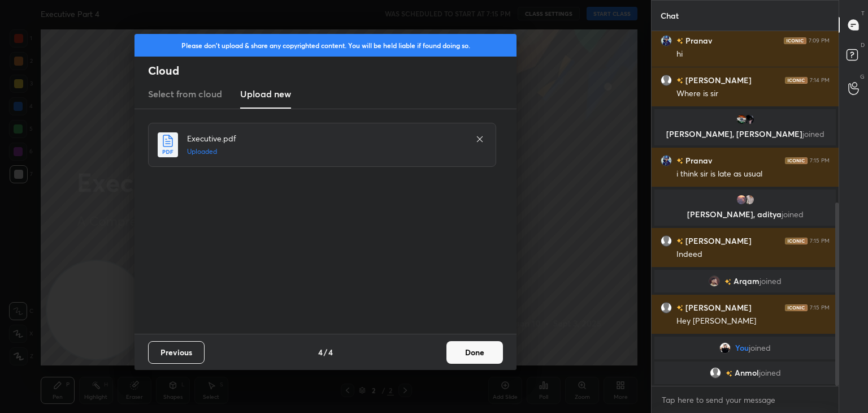 The image size is (868, 413). I want to click on div: hi, so click(753, 54).